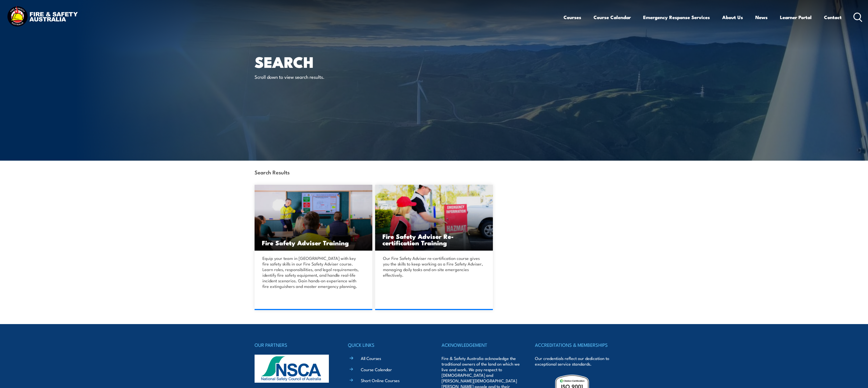  Describe the element at coordinates (305, 76) in the screenshot. I see `p: Scroll down to view search results.` at that location.